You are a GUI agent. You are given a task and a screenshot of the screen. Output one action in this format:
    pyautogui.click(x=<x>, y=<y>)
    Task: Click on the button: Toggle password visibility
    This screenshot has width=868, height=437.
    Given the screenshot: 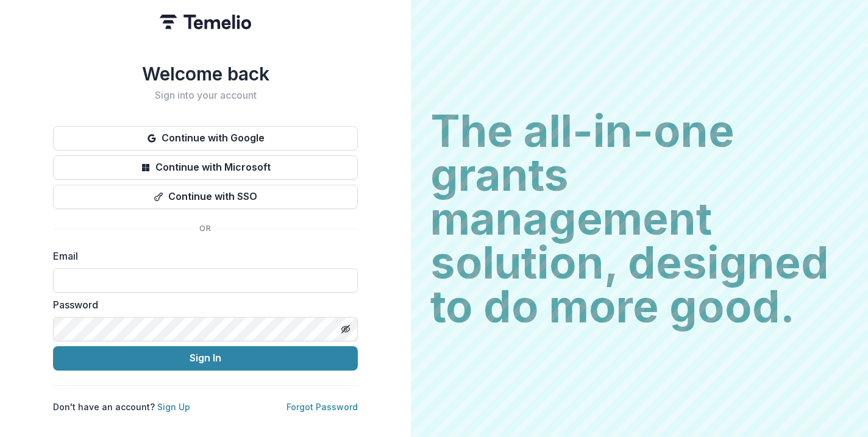 What is the action you would take?
    pyautogui.click(x=346, y=329)
    